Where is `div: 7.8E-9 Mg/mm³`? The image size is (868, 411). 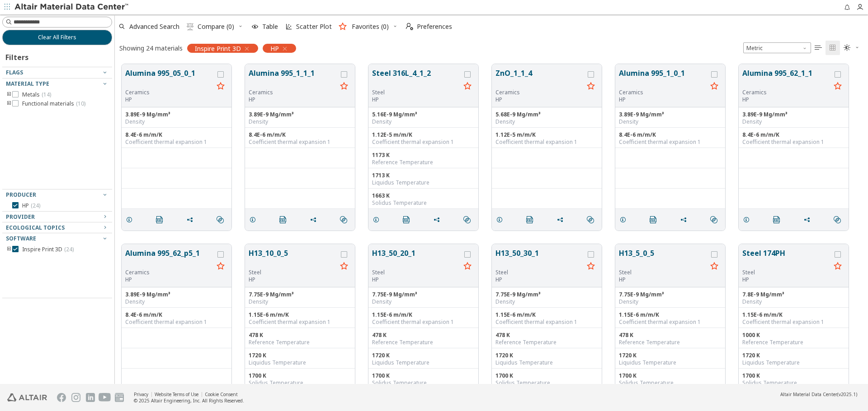 div: 7.8E-9 Mg/mm³ is located at coordinates (794, 295).